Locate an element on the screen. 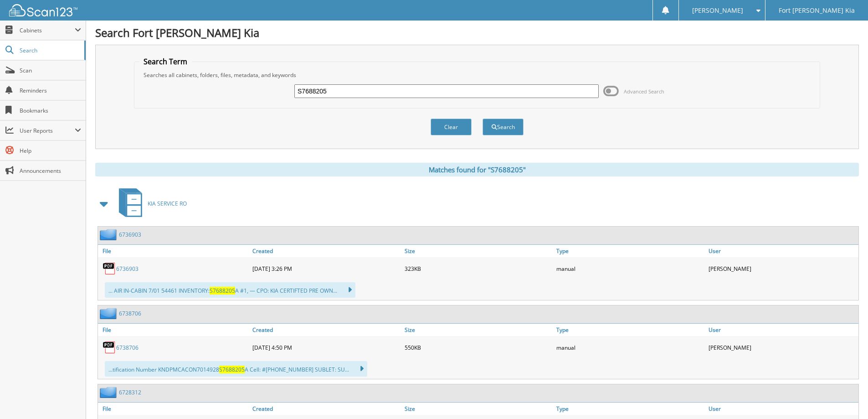 The image size is (868, 419). div: 550KB is located at coordinates (479, 347).